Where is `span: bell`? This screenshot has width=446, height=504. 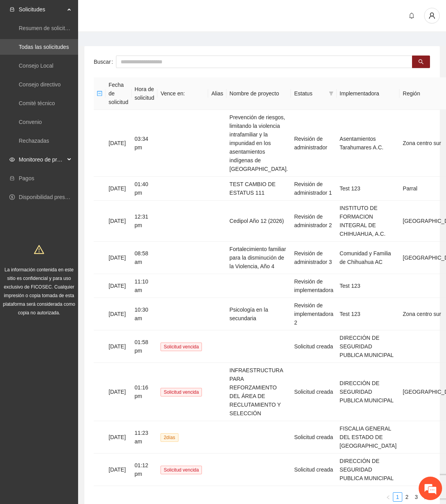
span: bell is located at coordinates (412, 16).